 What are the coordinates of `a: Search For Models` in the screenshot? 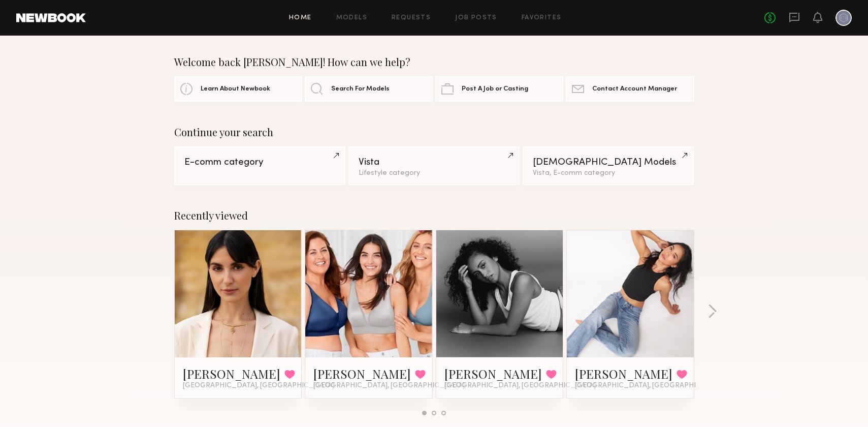 It's located at (369, 89).